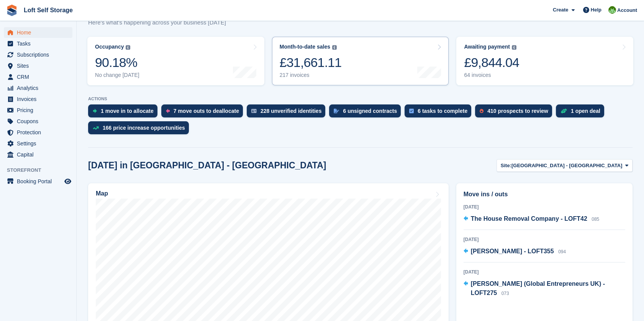  I want to click on div: £9,844.04, so click(491, 63).